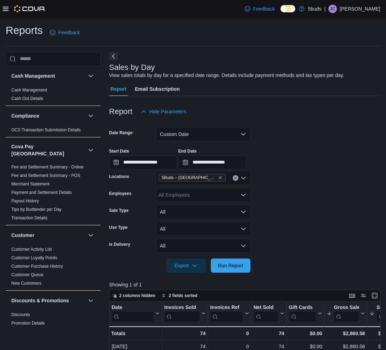 Image resolution: width=386 pixels, height=350 pixels. What do you see at coordinates (168, 112) in the screenshot?
I see `span: Hide Parameters` at bounding box center [168, 112].